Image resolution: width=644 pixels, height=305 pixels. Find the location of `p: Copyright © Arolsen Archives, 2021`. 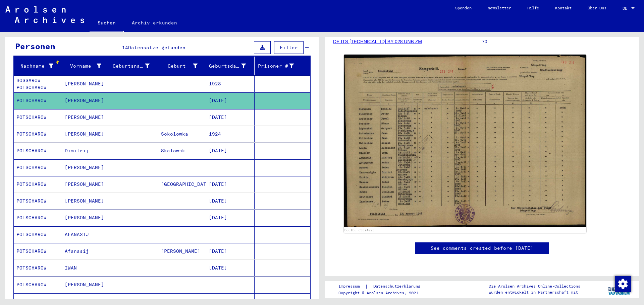

p: Copyright © Arolsen Archives, 2021 is located at coordinates (383, 293).